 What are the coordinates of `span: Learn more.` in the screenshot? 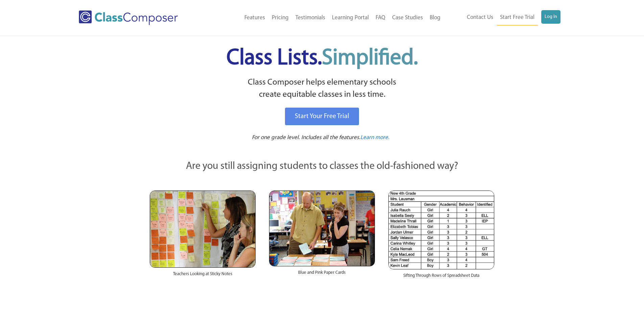 It's located at (375, 137).